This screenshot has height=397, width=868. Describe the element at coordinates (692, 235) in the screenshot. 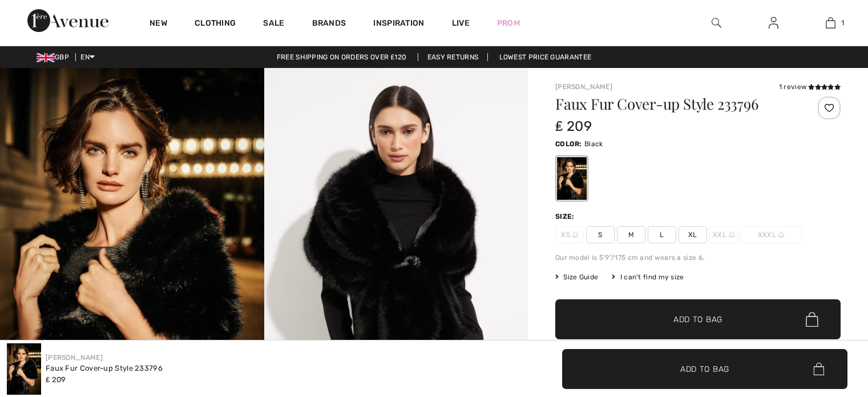

I see `span: XL` at that location.